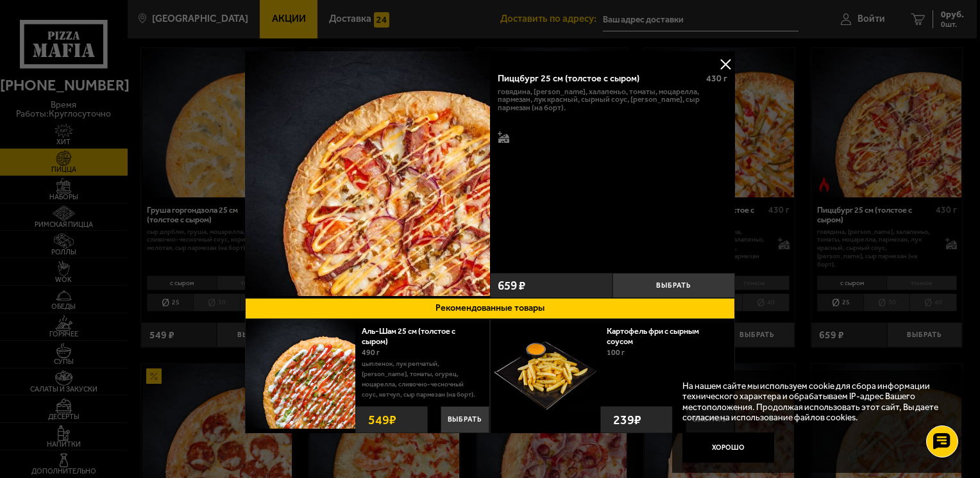 This screenshot has height=478, width=980. What do you see at coordinates (728, 448) in the screenshot?
I see `button: Хорошо` at bounding box center [728, 448].